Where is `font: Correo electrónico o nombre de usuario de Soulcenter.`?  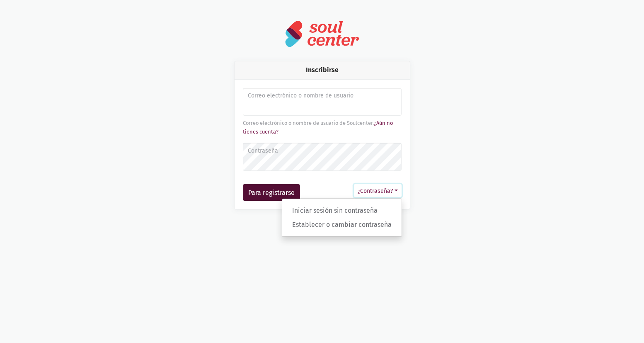 font: Correo electrónico o nombre de usuario de Soulcenter. is located at coordinates (309, 123).